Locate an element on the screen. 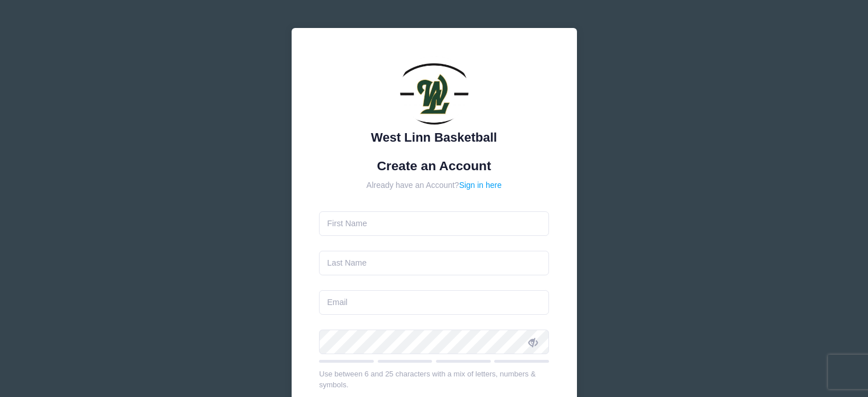 The height and width of the screenshot is (397, 868). input: Email is located at coordinates (433, 302).